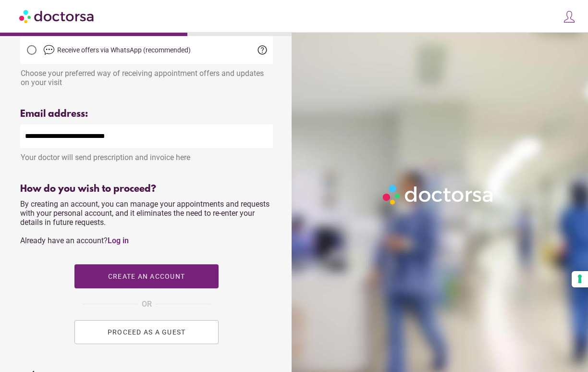 The height and width of the screenshot is (372, 588). What do you see at coordinates (145, 222) in the screenshot?
I see `span: By creating an account, you can manage your appointments and requests with your personal account,...` at bounding box center [145, 222].